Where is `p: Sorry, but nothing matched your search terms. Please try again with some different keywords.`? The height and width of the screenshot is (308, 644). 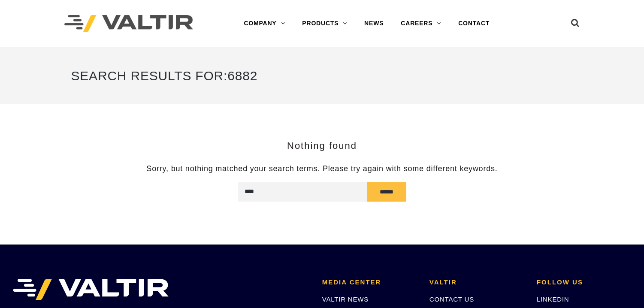 p: Sorry, but nothing matched your search terms. Please try again with some different keywords. is located at coordinates (322, 169).